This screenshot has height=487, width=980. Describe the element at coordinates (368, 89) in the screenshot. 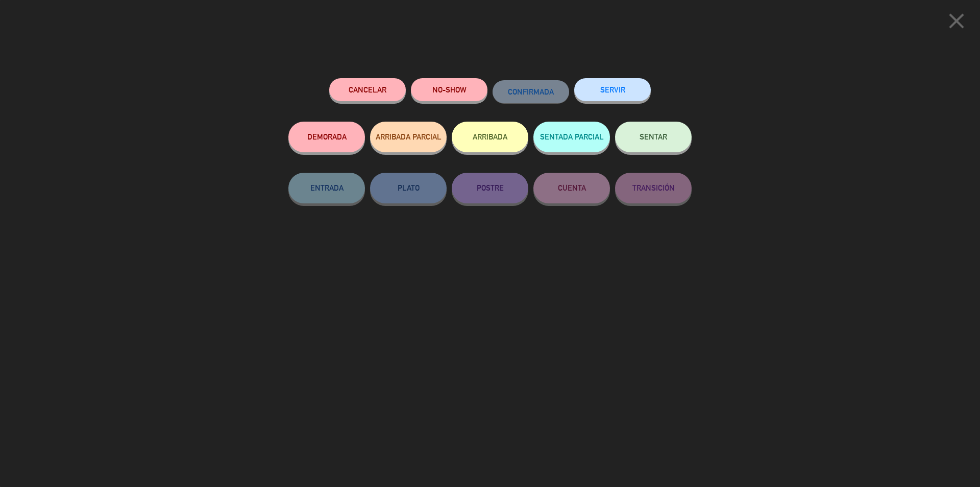

I see `button: Cancelar` at that location.